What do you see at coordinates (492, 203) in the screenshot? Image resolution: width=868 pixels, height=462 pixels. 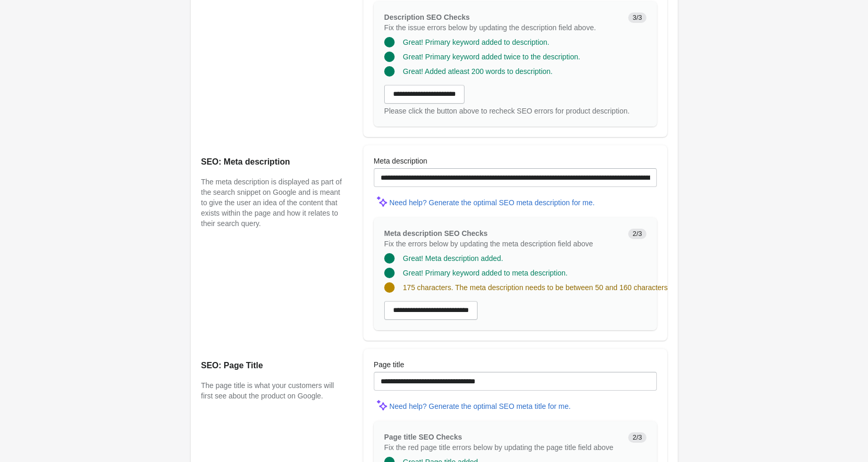 I see `div: Need help? Generate the optimal SEO meta description for me.` at bounding box center [492, 203].